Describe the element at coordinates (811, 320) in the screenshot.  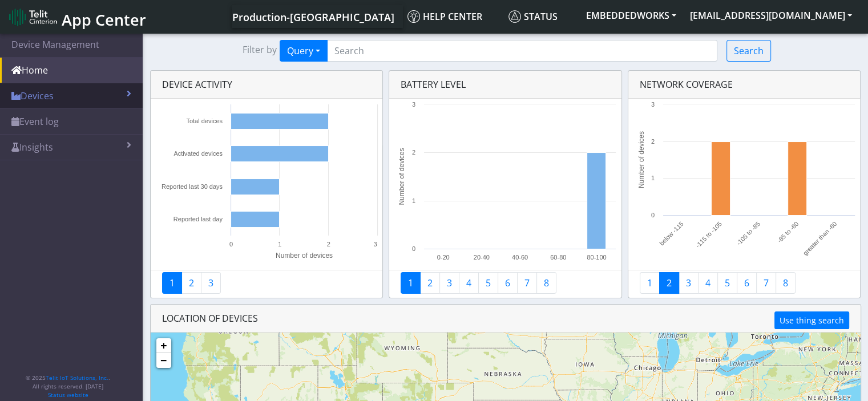
I see `button: Use thing search` at that location.